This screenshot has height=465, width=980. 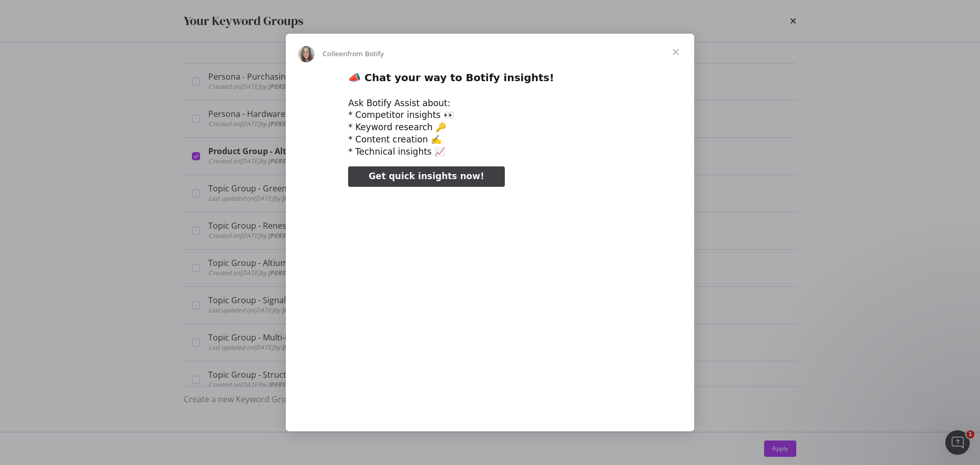 What do you see at coordinates (490, 80) in the screenshot?
I see `h2: 📣 Chat your way to Botify insights!` at bounding box center [490, 80].